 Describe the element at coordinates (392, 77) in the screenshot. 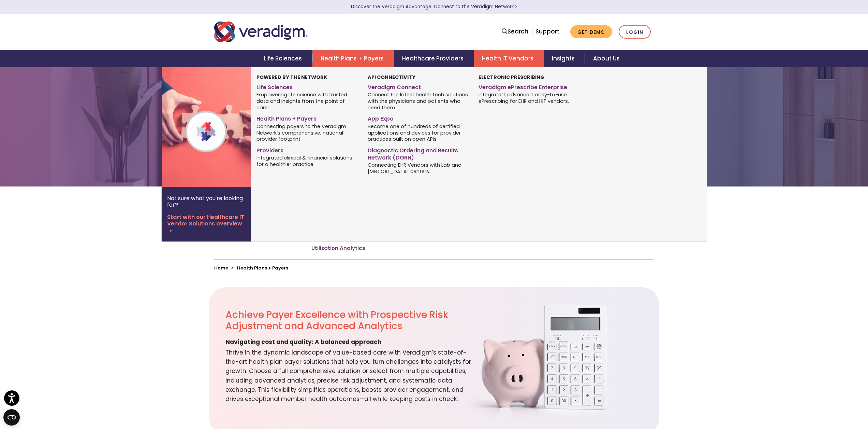

I see `strong: API Connectivity` at that location.